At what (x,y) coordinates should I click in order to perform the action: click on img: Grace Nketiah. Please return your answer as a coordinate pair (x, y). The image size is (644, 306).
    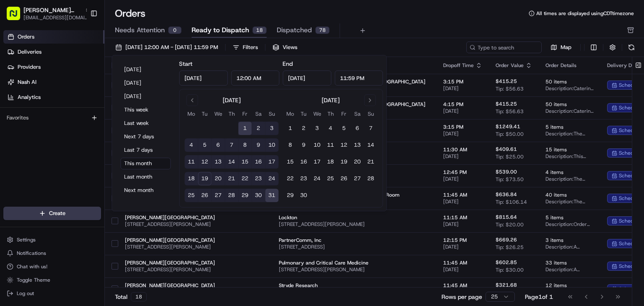
    Looking at the image, I should click on (15, 129).